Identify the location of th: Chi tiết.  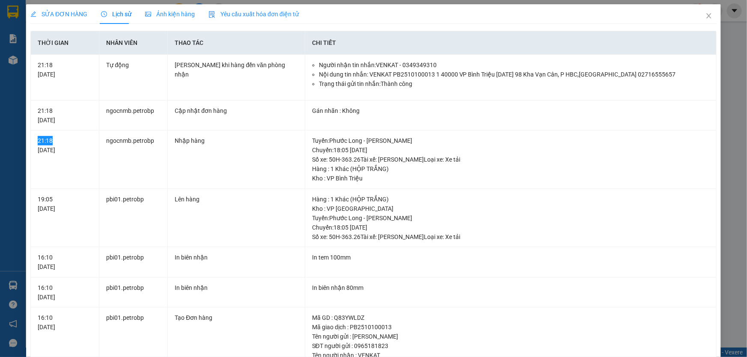
(511, 43).